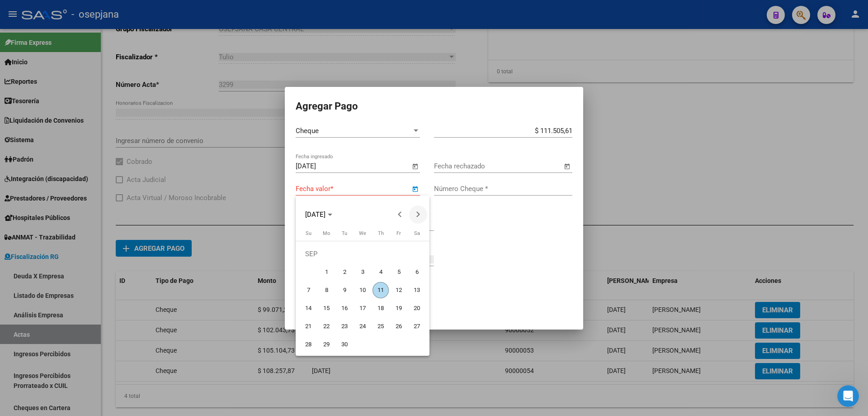  Describe the element at coordinates (399, 326) in the screenshot. I see `button: September 26, 2025` at that location.